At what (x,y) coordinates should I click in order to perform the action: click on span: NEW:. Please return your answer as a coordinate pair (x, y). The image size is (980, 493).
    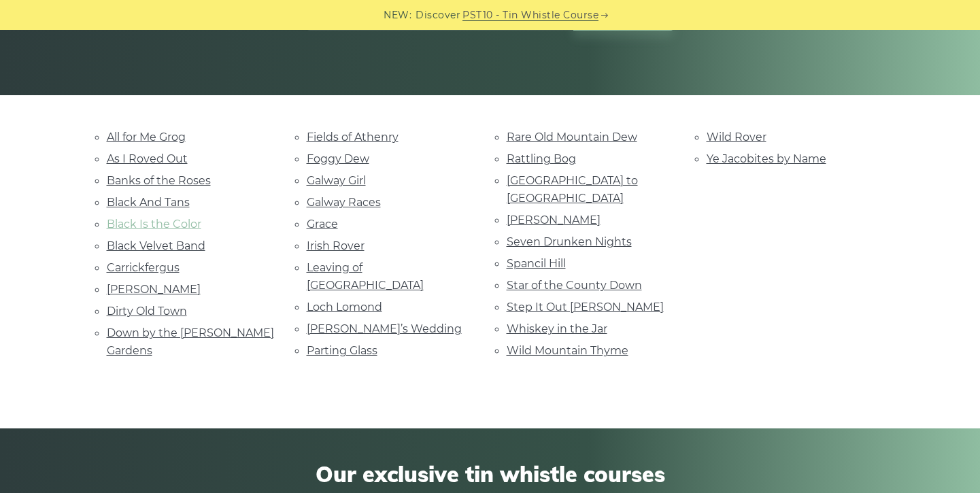
    Looking at the image, I should click on (397, 15).